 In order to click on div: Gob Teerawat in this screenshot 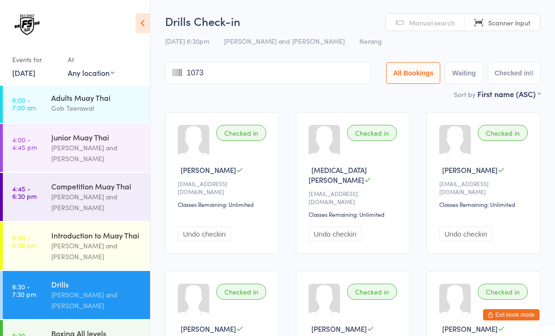, I will do `click(96, 108)`.